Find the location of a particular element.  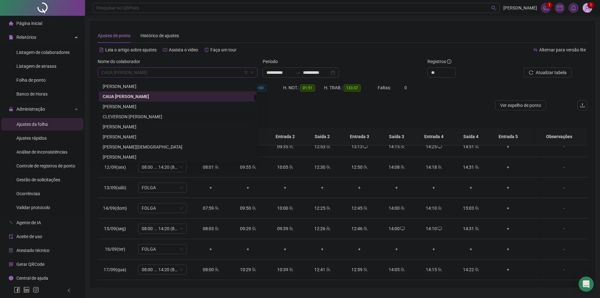

span: lock is located at coordinates (11, 109).